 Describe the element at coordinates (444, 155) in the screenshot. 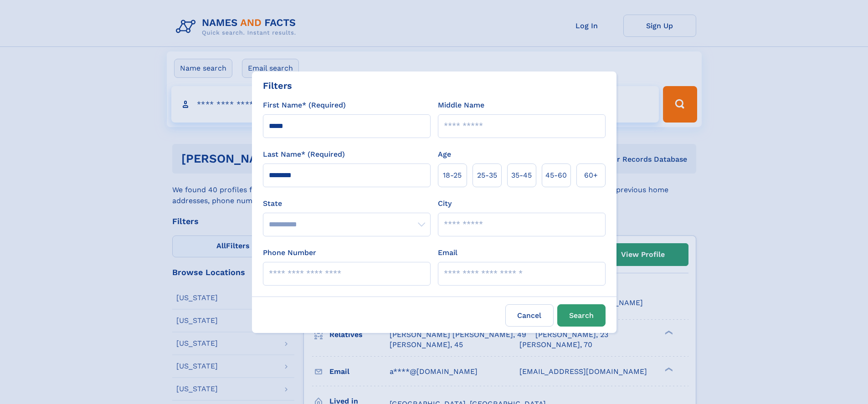

I see `label: Age` at that location.